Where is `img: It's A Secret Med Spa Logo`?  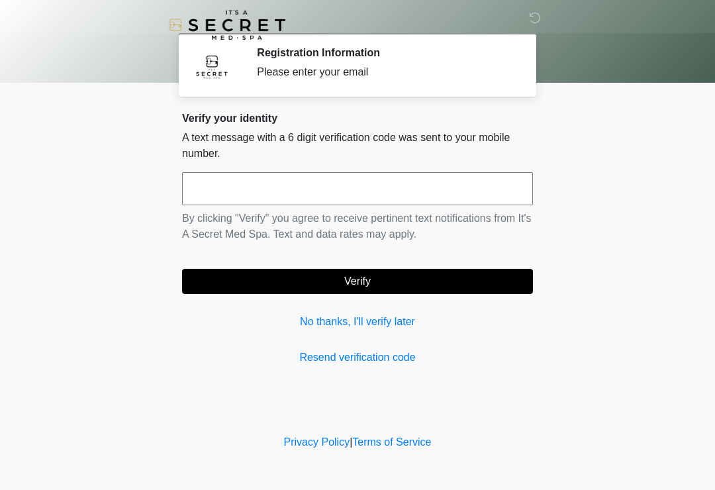
img: It's A Secret Med Spa Logo is located at coordinates (227, 24).